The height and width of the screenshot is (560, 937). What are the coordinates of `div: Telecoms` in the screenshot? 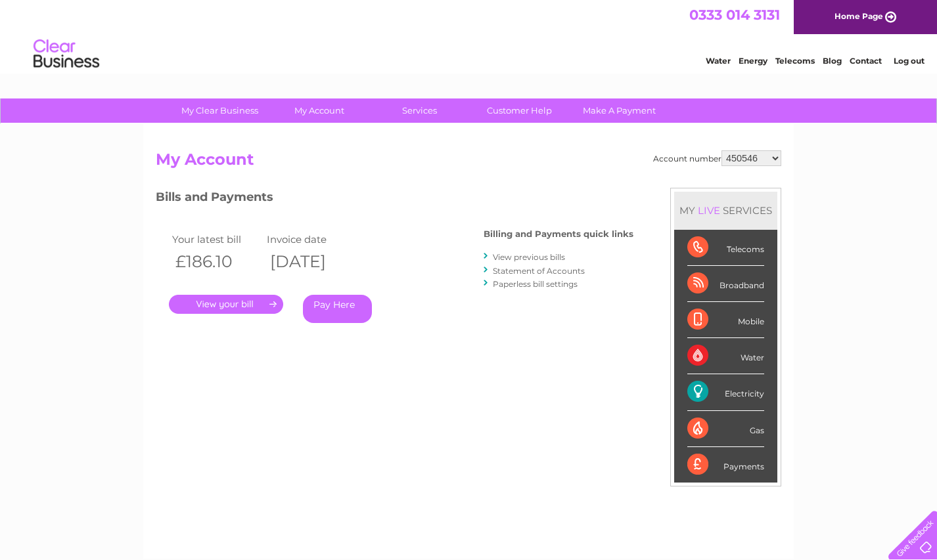 It's located at (726, 248).